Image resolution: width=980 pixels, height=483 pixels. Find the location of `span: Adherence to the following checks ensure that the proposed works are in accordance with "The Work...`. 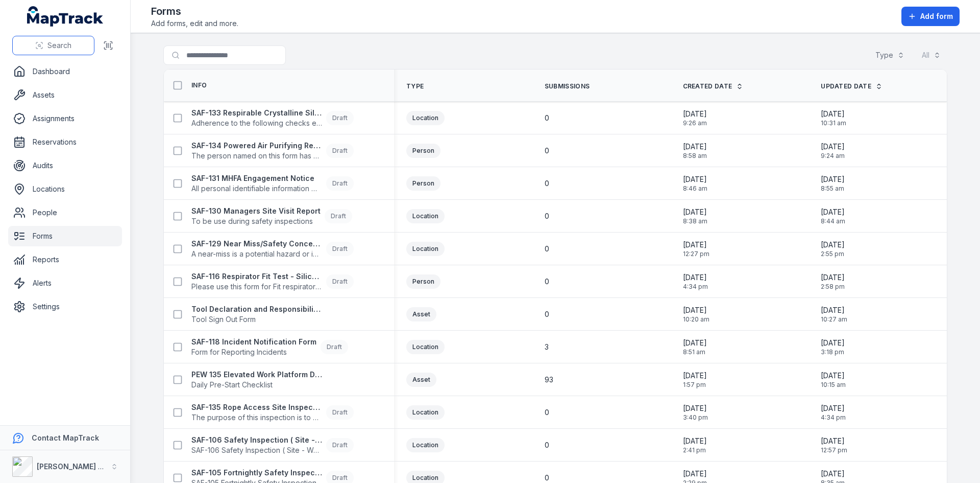

span: Adherence to the following checks ensure that the proposed works are in accordance with "The Work... is located at coordinates (257, 123).